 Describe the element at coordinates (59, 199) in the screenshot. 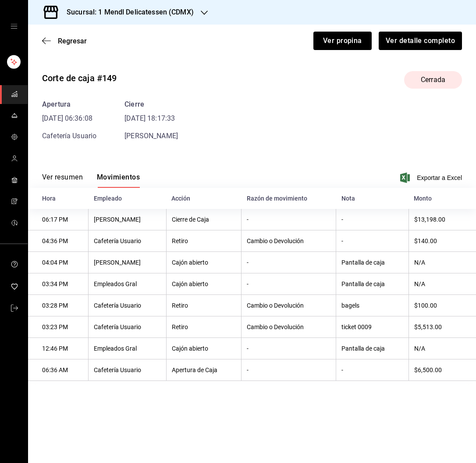

I see `th: Hora` at that location.